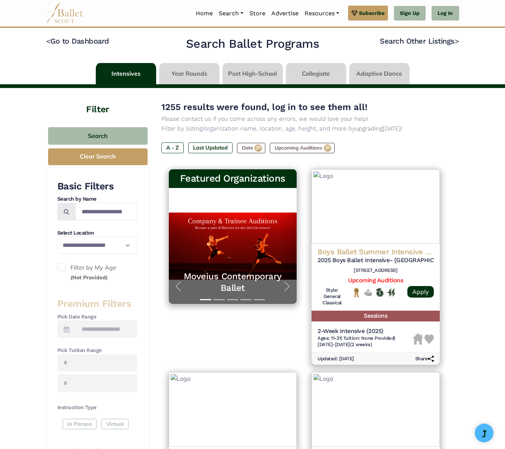  What do you see at coordinates (97, 350) in the screenshot?
I see `h4: Pick Tuition Range` at bounding box center [97, 350].